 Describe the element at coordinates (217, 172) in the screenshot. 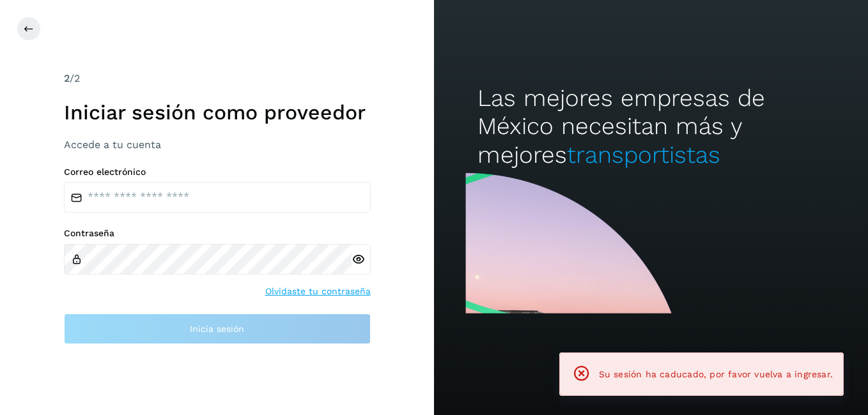

I see `label: Correo electrónico` at that location.